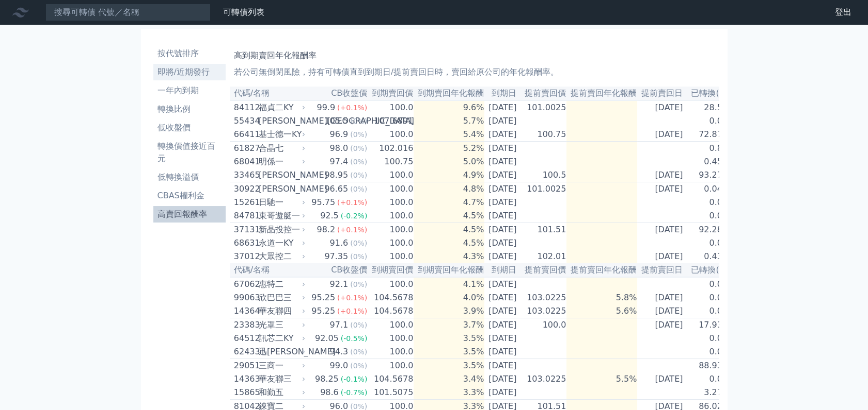 The image size is (868, 410). What do you see at coordinates (708, 366) in the screenshot?
I see `td: 88.93%` at bounding box center [708, 366].